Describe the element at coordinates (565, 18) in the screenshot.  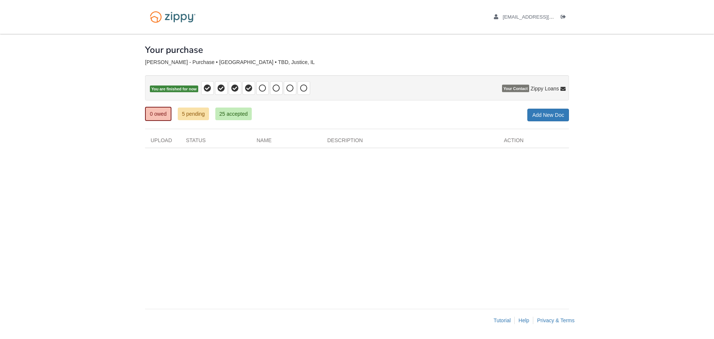
I see `a: Log out` at that location.